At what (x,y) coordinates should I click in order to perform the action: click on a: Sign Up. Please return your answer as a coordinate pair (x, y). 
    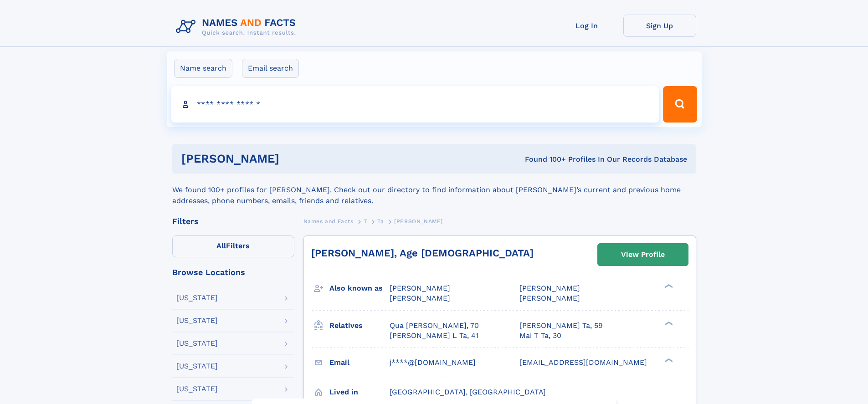
    Looking at the image, I should click on (660, 26).